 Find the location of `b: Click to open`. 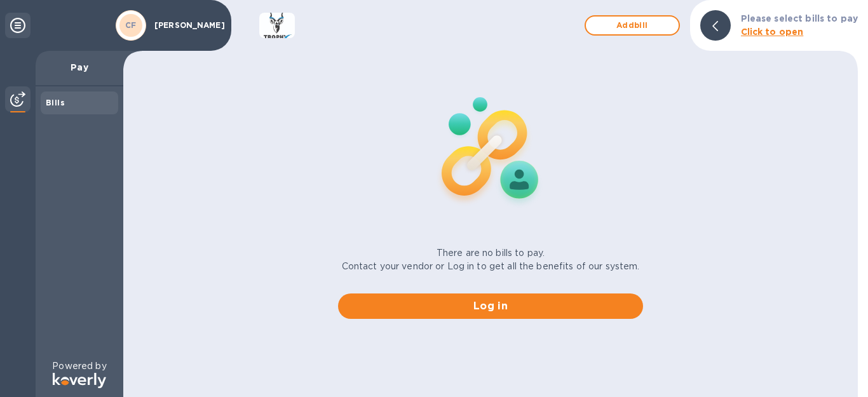

b: Click to open is located at coordinates (772, 32).